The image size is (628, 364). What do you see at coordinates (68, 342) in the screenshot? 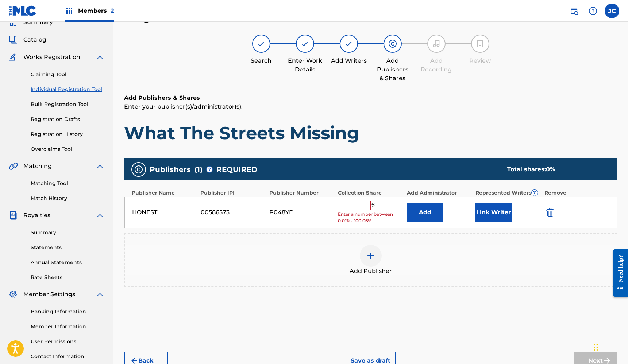
I see `a: User Permissions` at bounding box center [68, 342].